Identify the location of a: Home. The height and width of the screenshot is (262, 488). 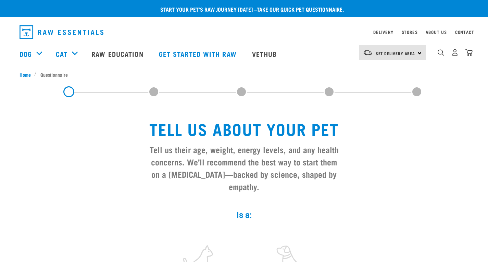
(27, 74).